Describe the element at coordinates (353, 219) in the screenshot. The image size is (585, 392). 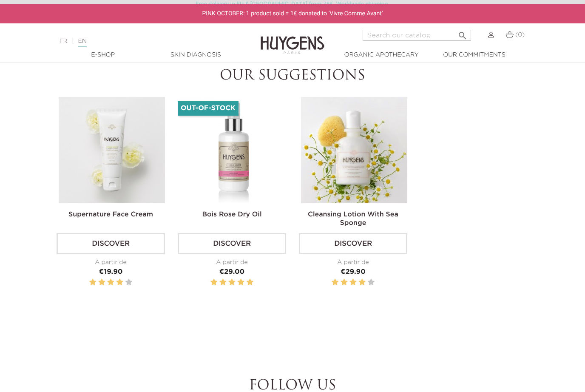
I see `a: Cleansing Lotion With Sea Sponge` at that location.